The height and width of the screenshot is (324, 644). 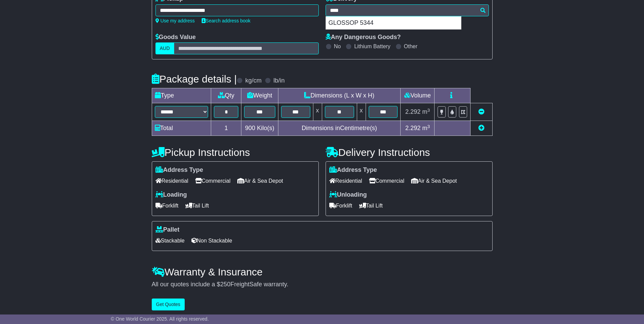 I want to click on a: Add new item, so click(x=481, y=128).